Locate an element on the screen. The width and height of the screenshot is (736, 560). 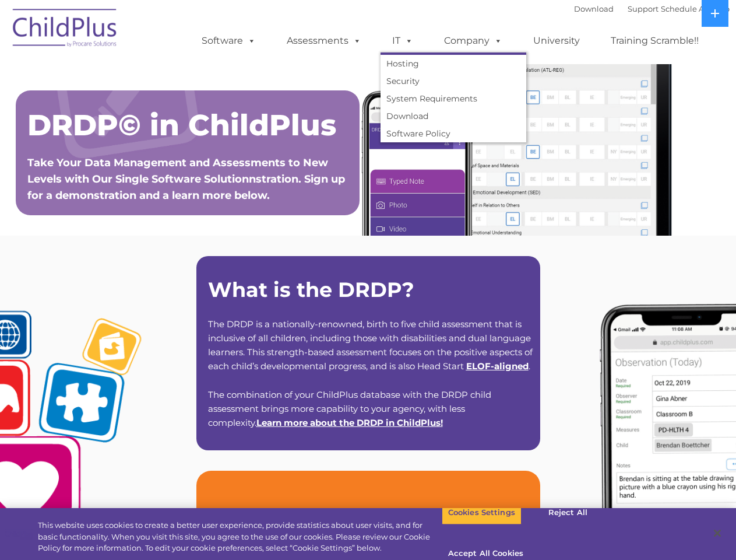
a: Security is located at coordinates (453, 81).